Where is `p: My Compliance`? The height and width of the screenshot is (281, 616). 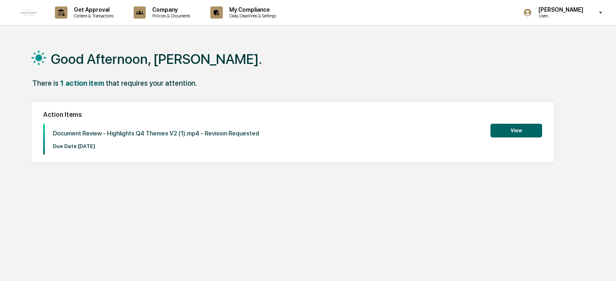 p: My Compliance is located at coordinates (252, 10).